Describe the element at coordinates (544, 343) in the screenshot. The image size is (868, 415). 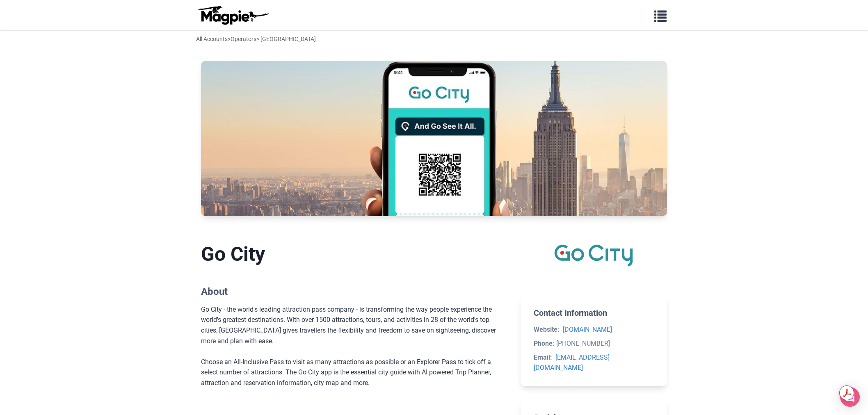
I see `strong: Phone:` at that location.